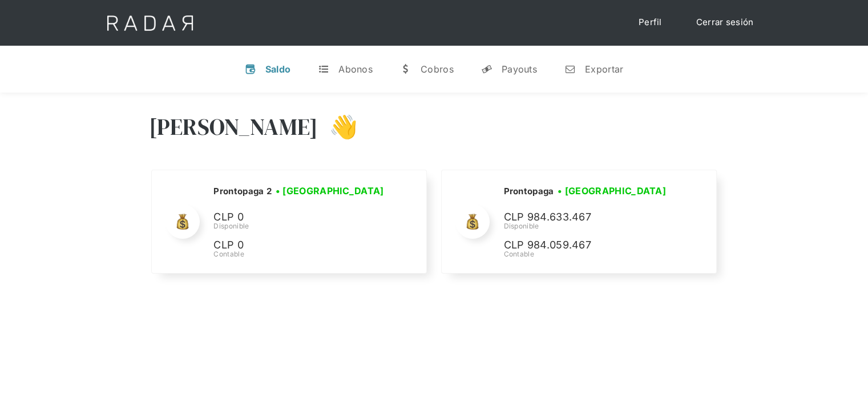 Image resolution: width=868 pixels, height=397 pixels. Describe the element at coordinates (486, 69) in the screenshot. I see `div: y` at that location.